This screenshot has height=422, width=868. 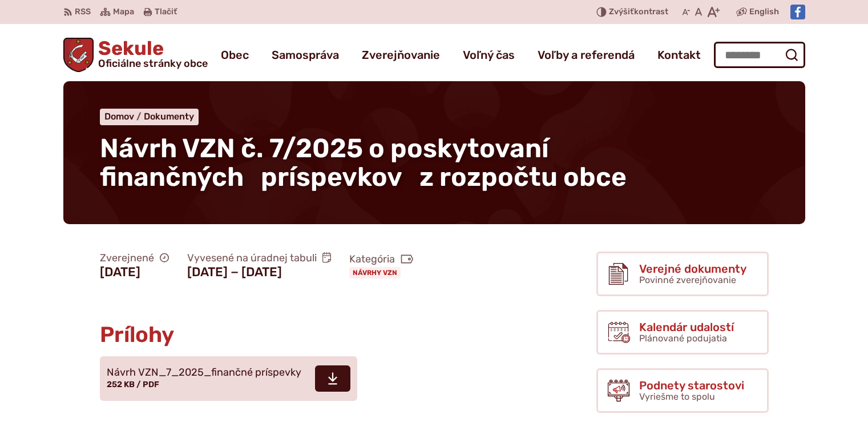 What do you see at coordinates (679, 55) in the screenshot?
I see `span: Kontakt` at bounding box center [679, 55].